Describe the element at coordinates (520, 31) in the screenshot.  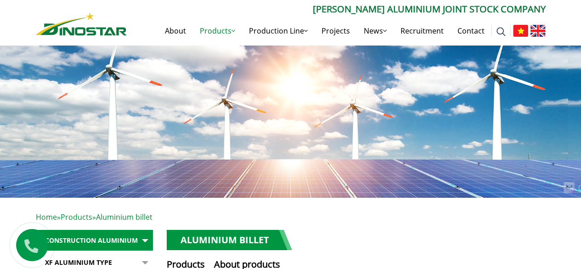
I see `img: Tiếng Việt` at that location.